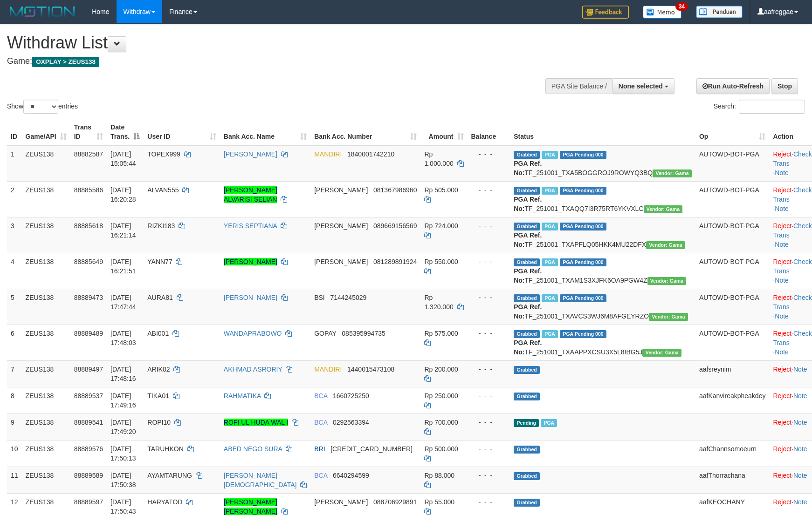 The image size is (812, 515). Describe the element at coordinates (88, 333) in the screenshot. I see `span: 88889489` at that location.